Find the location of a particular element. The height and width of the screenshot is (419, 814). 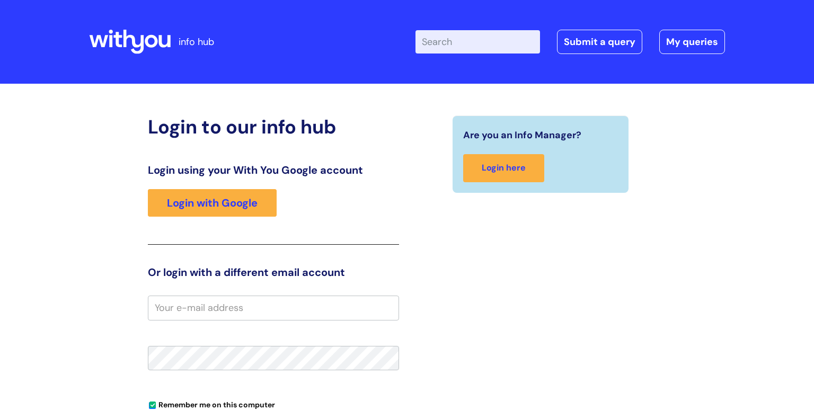

span: Are you an Info Manager? is located at coordinates (522, 135).